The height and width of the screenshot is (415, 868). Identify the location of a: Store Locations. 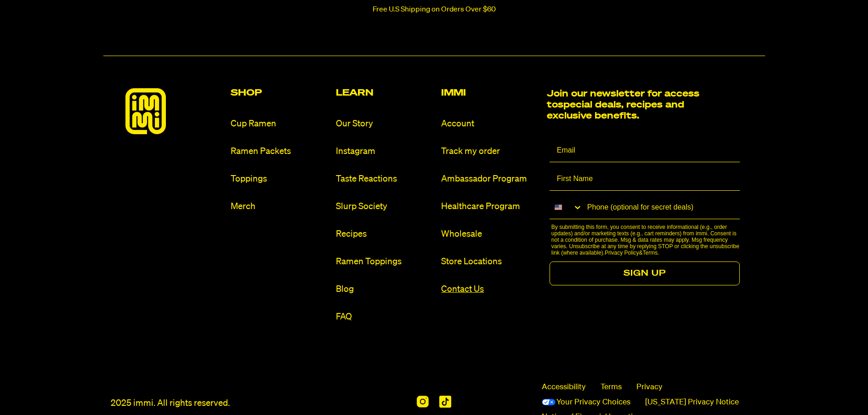
(490, 262).